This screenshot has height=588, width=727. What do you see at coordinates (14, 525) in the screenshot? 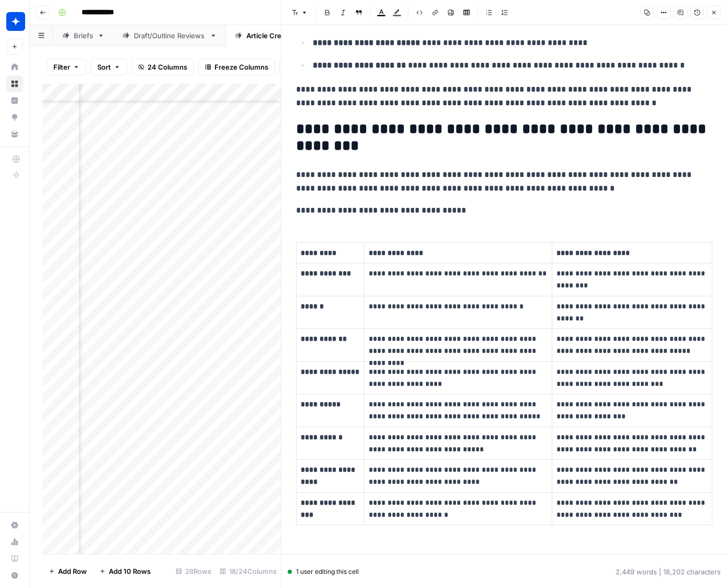
I see `a: Settings` at bounding box center [14, 525].